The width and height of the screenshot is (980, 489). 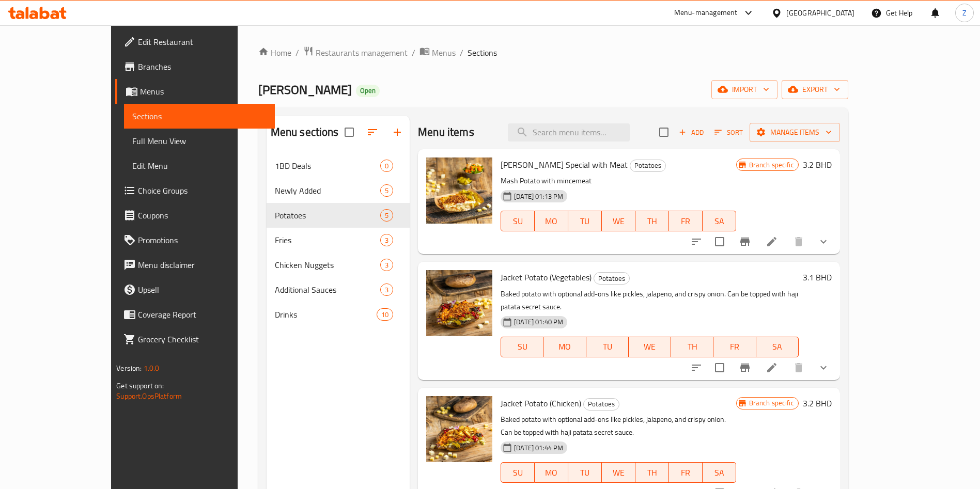 What do you see at coordinates (482, 53) in the screenshot?
I see `span: Sections` at bounding box center [482, 53].